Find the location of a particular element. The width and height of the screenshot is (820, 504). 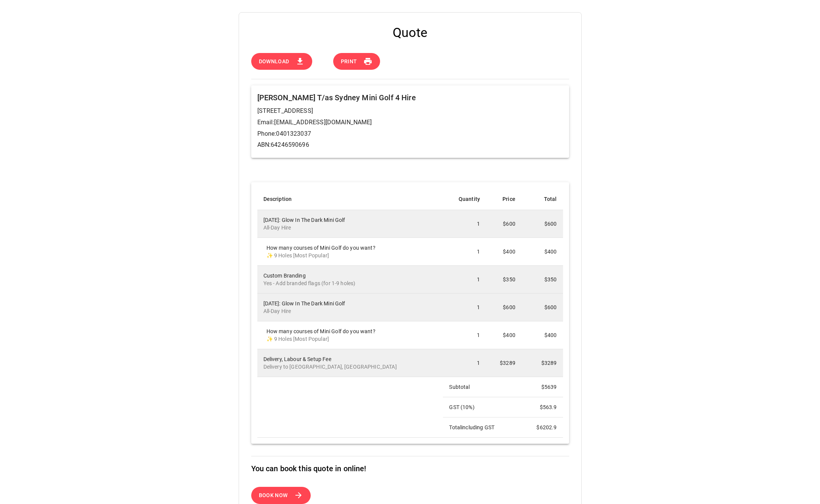

div: Custom Branding is located at coordinates (350, 279).